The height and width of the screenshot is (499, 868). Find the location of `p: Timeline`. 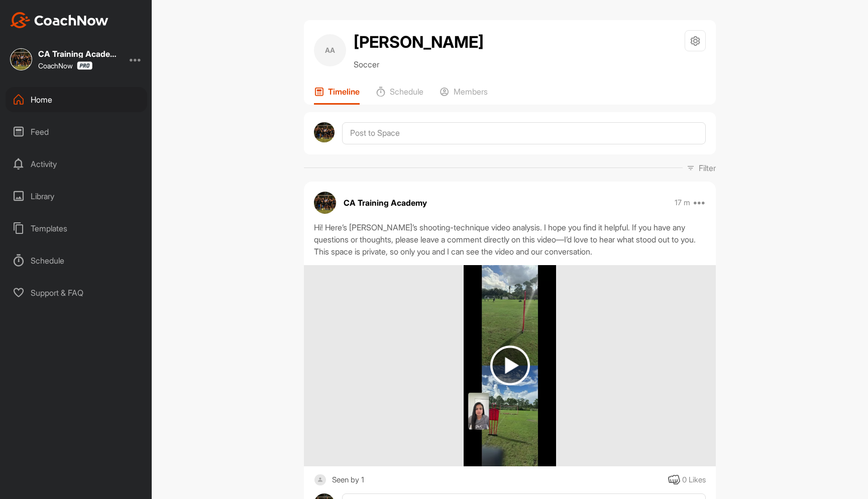

p: Timeline is located at coordinates (344, 91).